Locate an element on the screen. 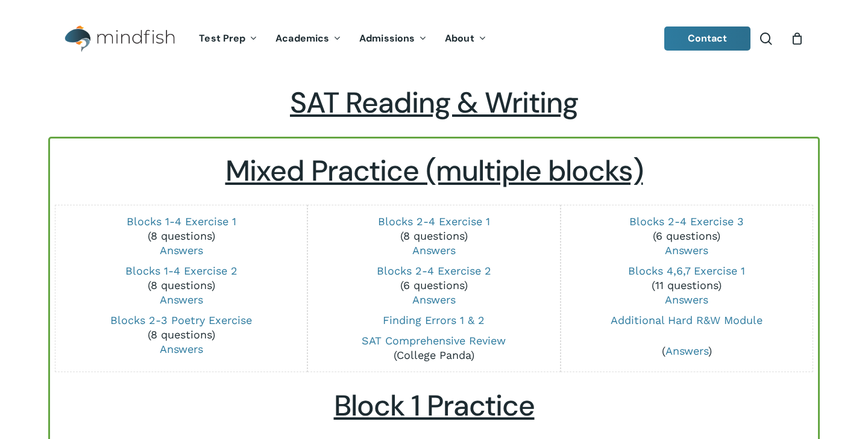 The image size is (868, 439). a: Additional Hard R&W Module is located at coordinates (687, 319).